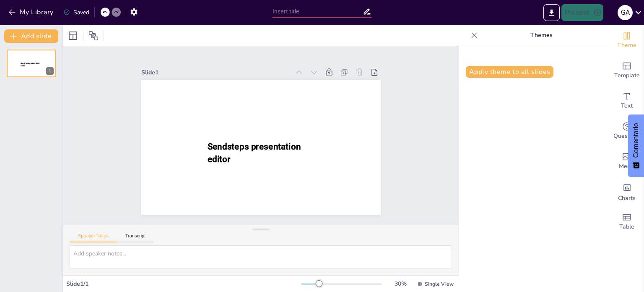  Describe the element at coordinates (636, 140) in the screenshot. I see `font: Comentario` at that location.